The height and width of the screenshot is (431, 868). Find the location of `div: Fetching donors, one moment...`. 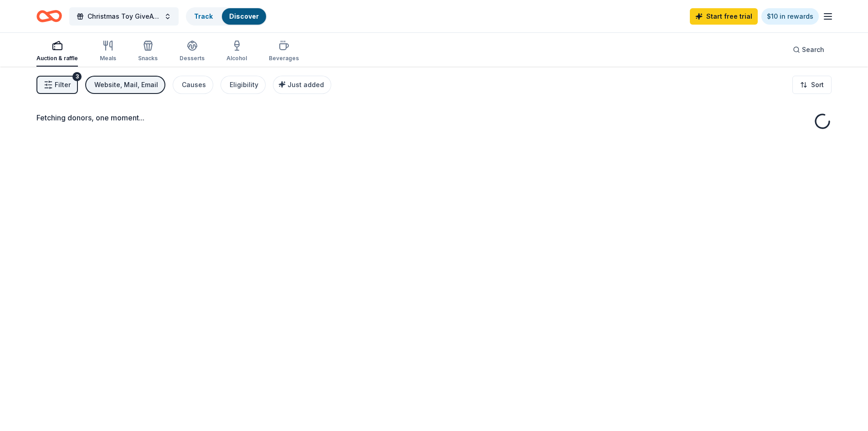

div: Fetching donors, one moment... is located at coordinates (434, 117).